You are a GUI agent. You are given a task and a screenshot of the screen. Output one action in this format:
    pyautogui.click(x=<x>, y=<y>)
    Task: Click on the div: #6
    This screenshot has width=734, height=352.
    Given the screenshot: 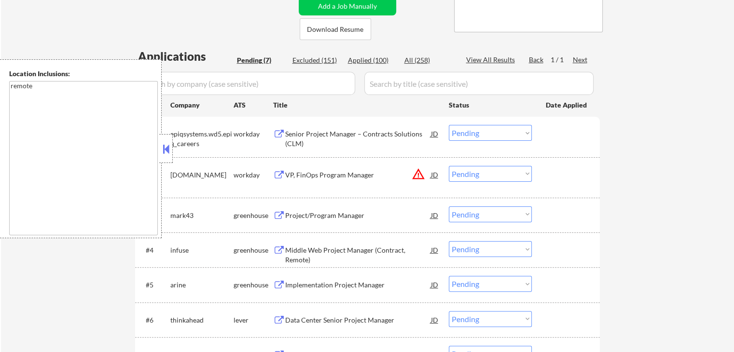 What is the action you would take?
    pyautogui.click(x=154, y=321)
    